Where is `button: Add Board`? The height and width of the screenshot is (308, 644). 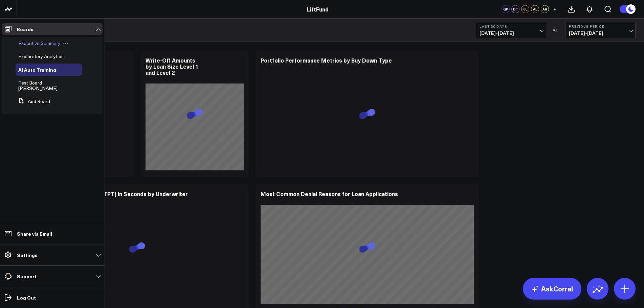 button: Add Board is located at coordinates (33, 102).